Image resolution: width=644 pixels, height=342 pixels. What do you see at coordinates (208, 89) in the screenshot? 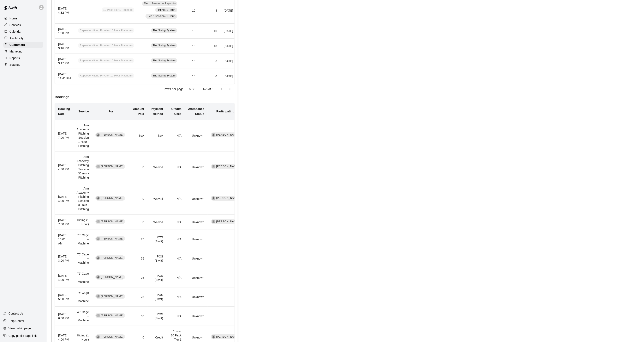
I see `p: 1–5 of 5` at bounding box center [208, 89].